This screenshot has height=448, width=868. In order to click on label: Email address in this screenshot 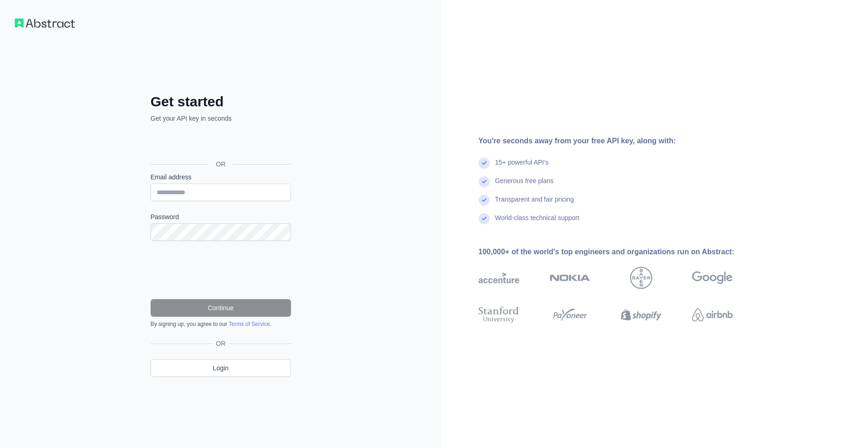, I will do `click(221, 176)`.